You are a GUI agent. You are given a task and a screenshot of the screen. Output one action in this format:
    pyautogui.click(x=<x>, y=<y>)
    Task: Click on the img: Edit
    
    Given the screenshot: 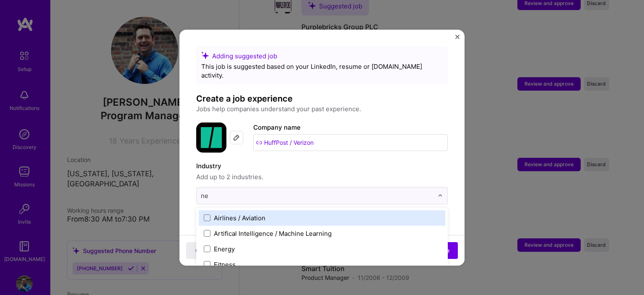 What is the action you would take?
    pyautogui.click(x=236, y=137)
    